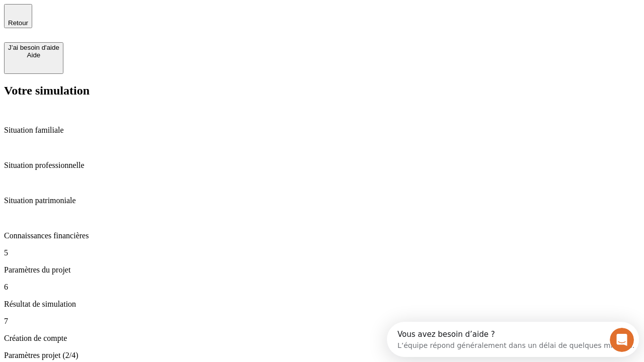 The height and width of the screenshot is (362, 644). What do you see at coordinates (322, 339) in the screenshot?
I see `p: Création de compte` at bounding box center [322, 339].